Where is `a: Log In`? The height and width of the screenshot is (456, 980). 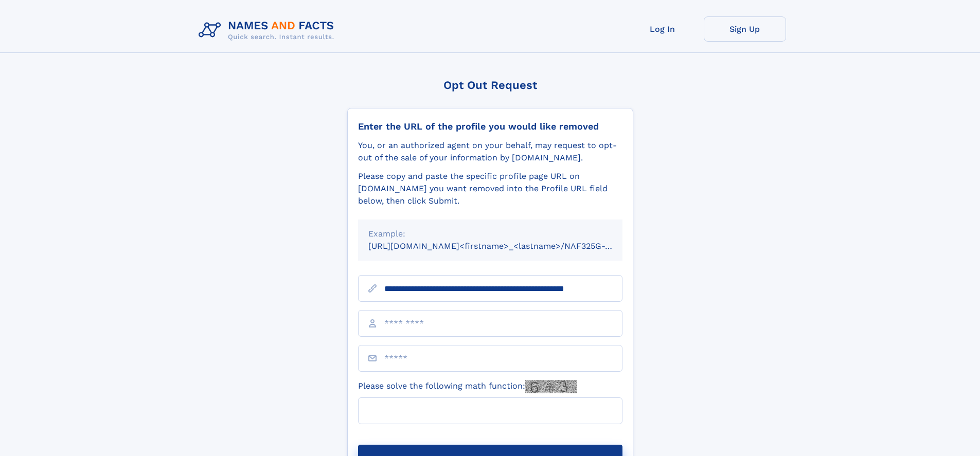 a: Log In is located at coordinates (663, 29).